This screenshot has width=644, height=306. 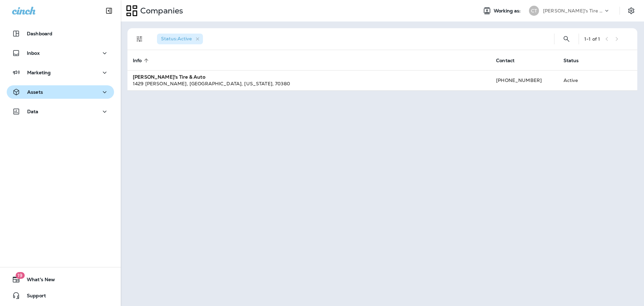 I want to click on button: Collapse Sidebar, so click(x=109, y=11).